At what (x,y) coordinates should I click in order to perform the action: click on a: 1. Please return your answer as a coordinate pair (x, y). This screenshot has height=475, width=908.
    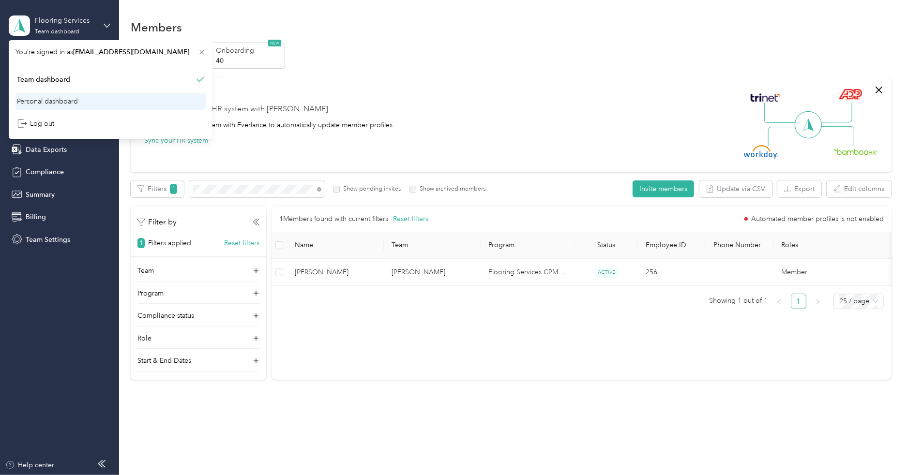
    Looking at the image, I should click on (798, 301).